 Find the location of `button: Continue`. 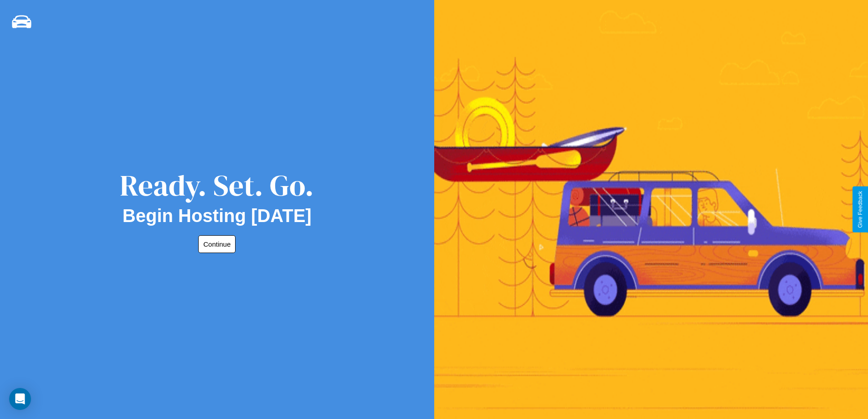

button: Continue is located at coordinates (217, 244).